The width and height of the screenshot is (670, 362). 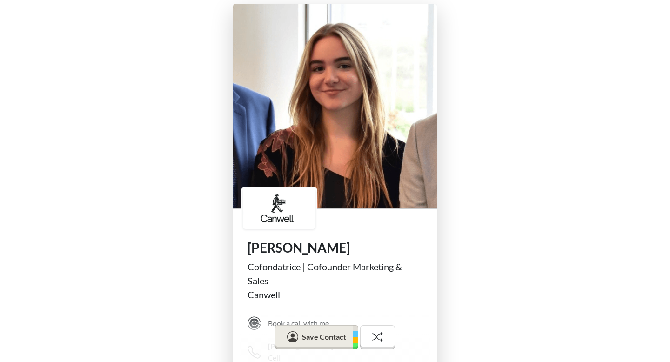 What do you see at coordinates (317, 337) in the screenshot?
I see `button: Save Contact` at bounding box center [317, 337].